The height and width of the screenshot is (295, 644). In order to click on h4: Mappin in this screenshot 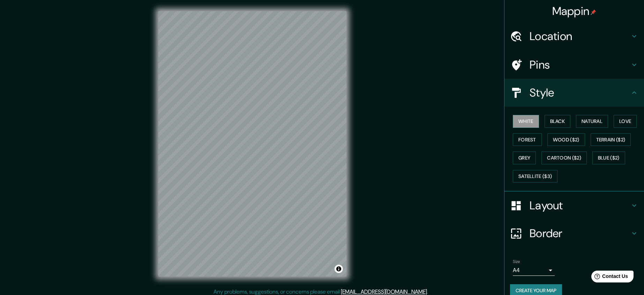, I will do `click(574, 11)`.